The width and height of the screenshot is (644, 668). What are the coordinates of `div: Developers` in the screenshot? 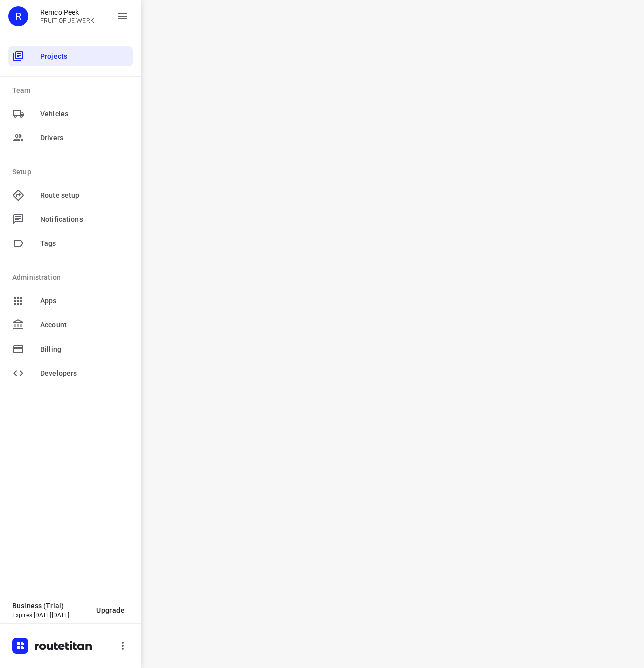 It's located at (70, 373).